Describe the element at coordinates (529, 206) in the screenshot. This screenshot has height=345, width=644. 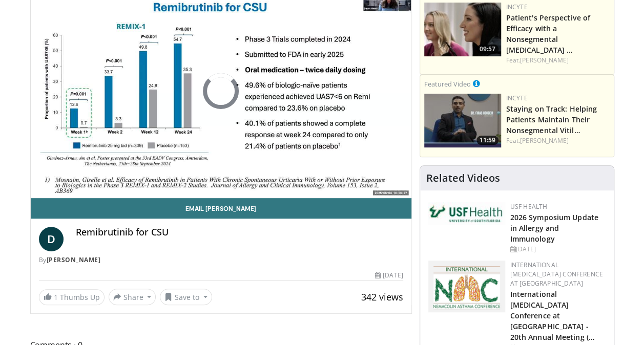
I see `a: USF Health` at that location.